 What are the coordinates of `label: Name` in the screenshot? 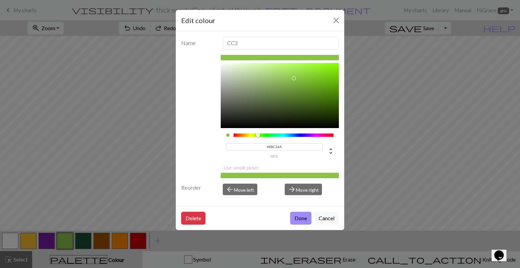 It's located at (198, 43).